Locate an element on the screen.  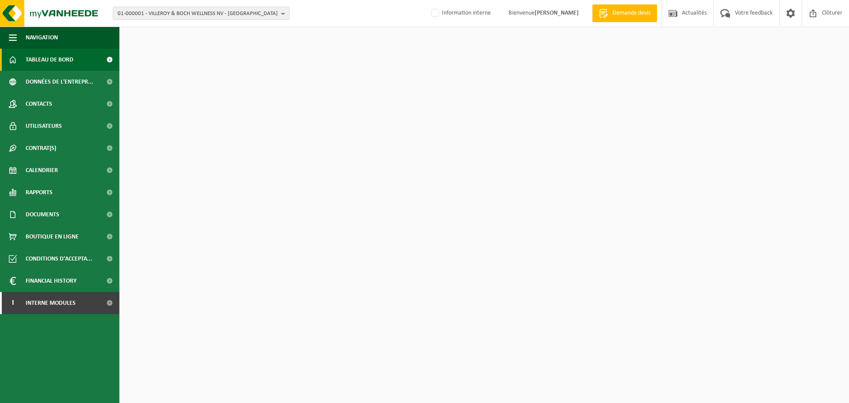
span: Conditions d'accepta... is located at coordinates (59, 259).